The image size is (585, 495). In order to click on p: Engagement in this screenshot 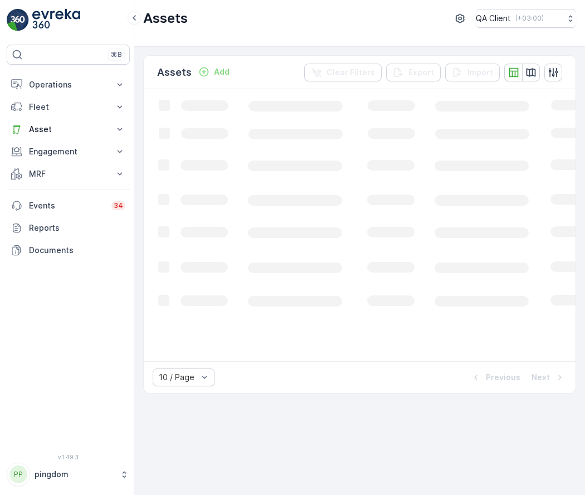, I will do `click(68, 152)`.